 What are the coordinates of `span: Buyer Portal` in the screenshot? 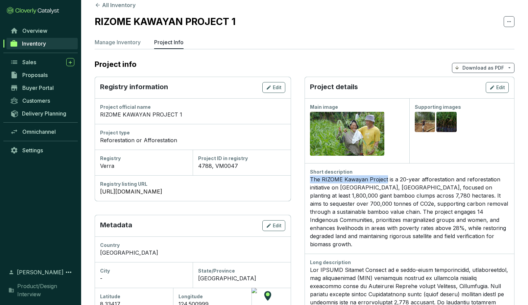 It's located at (38, 88).